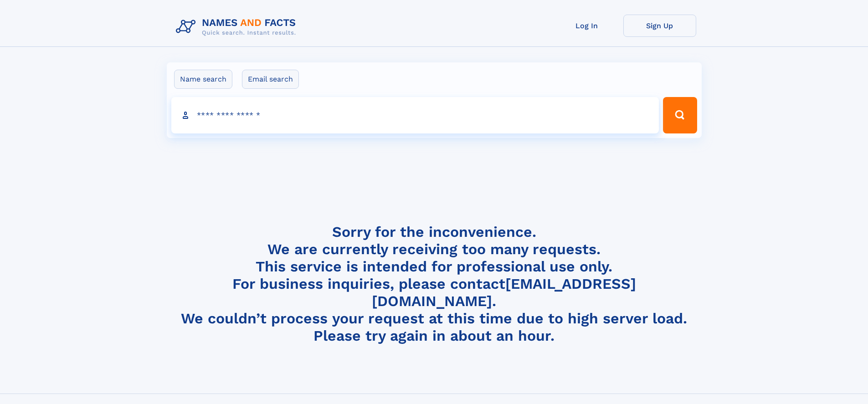 The width and height of the screenshot is (868, 404). I want to click on input: search input, so click(415, 116).